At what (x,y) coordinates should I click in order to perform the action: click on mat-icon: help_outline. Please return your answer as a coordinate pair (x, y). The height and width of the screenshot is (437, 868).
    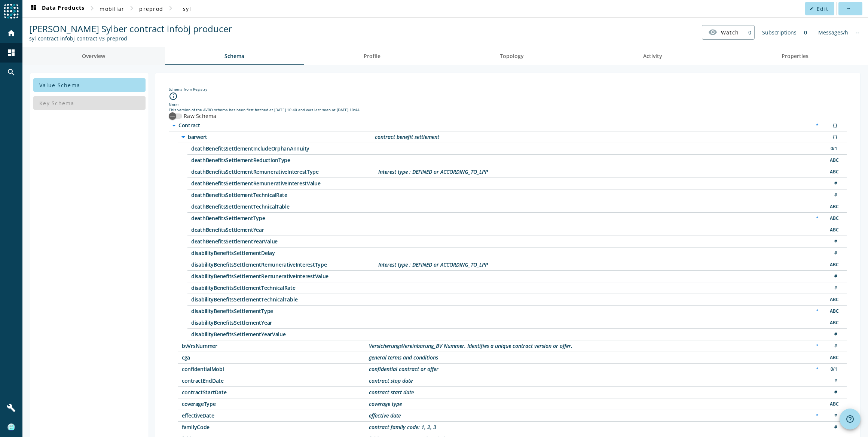
    Looking at the image, I should click on (850, 419).